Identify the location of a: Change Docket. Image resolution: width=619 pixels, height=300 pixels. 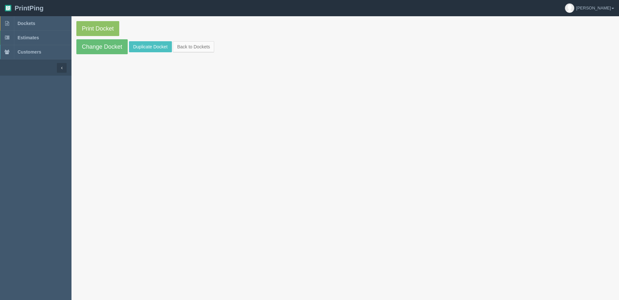
(102, 47).